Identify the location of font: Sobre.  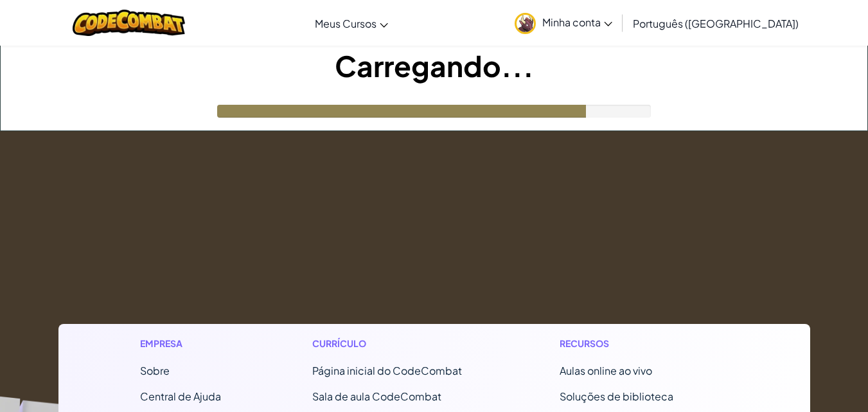
(155, 370).